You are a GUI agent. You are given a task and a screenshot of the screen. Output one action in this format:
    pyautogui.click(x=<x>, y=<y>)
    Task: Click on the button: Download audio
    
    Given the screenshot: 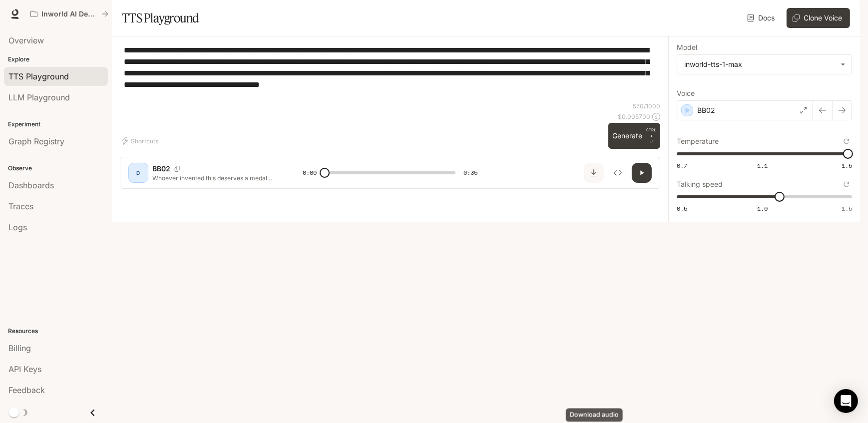 What is the action you would take?
    pyautogui.click(x=594, y=173)
    